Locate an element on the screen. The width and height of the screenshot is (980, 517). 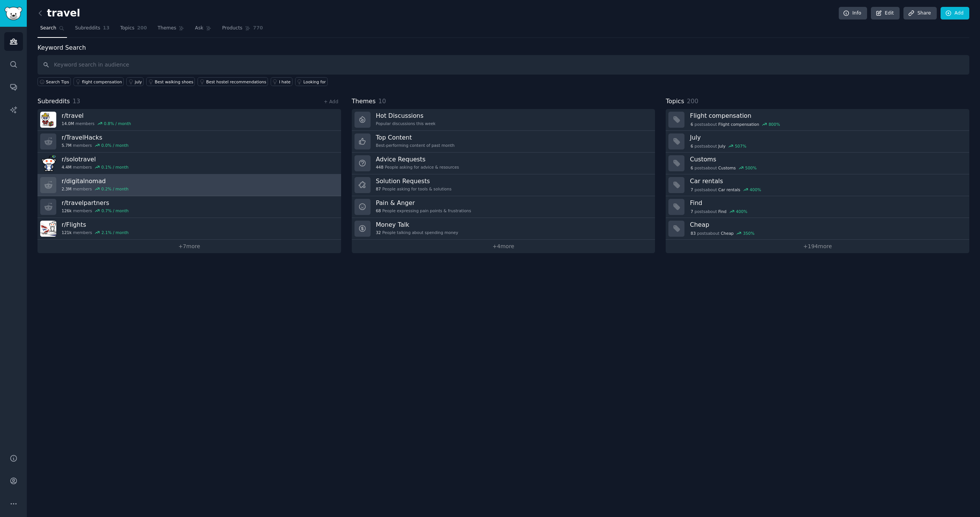
span: 448 is located at coordinates (380, 167).